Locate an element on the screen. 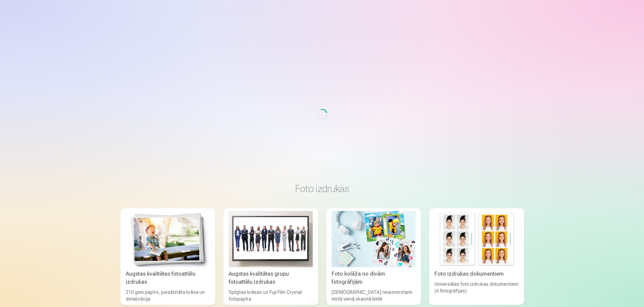 The image size is (644, 307). a: Augstas kvalitātes grupu fotoattēlu izdrukasAugstas kvalitātes grupu fotoattēlu izdrukasSpilgtas ... is located at coordinates (270, 256).